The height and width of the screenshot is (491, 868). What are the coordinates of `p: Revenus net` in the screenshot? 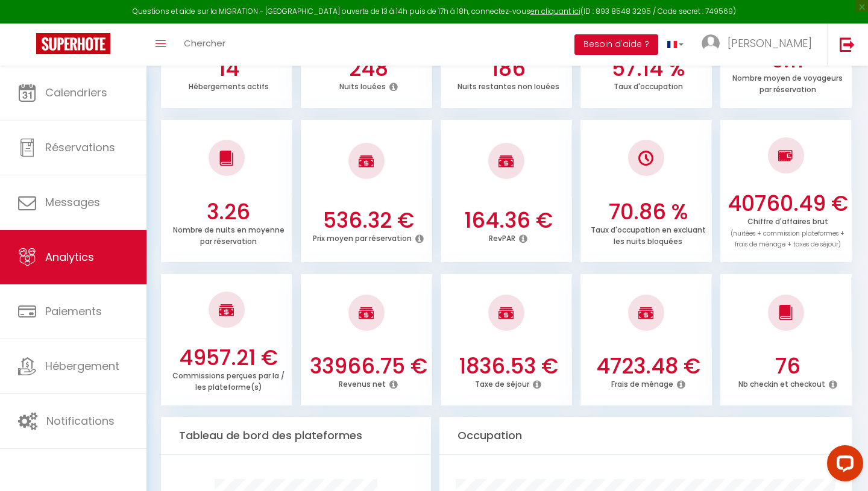 It's located at (362, 382).